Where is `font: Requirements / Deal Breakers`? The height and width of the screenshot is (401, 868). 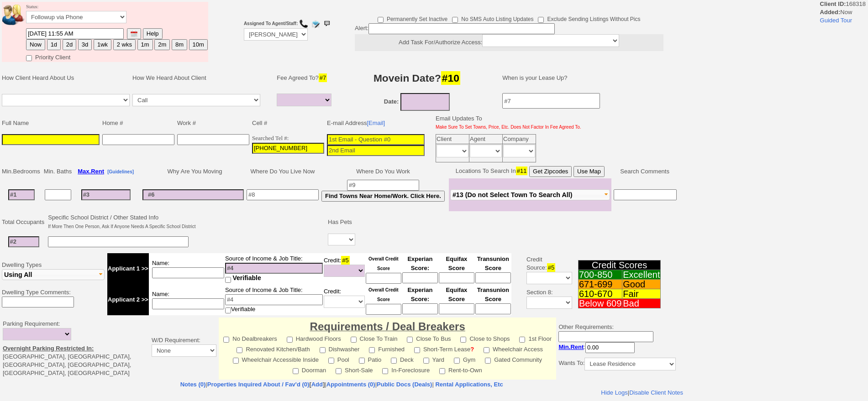
font: Requirements / Deal Breakers is located at coordinates (388, 326).